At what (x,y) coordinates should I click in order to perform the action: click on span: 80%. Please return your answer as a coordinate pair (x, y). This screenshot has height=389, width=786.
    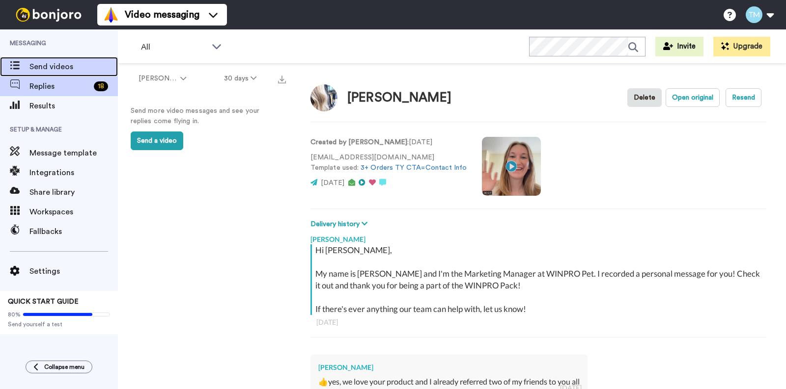
    Looking at the image, I should click on (14, 315).